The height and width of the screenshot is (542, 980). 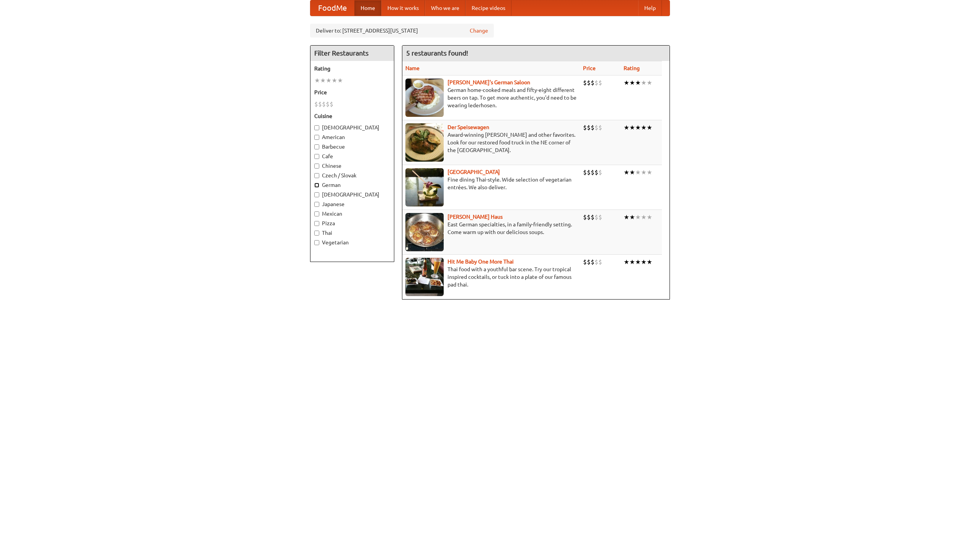 I want to click on input: Thai, so click(x=317, y=232).